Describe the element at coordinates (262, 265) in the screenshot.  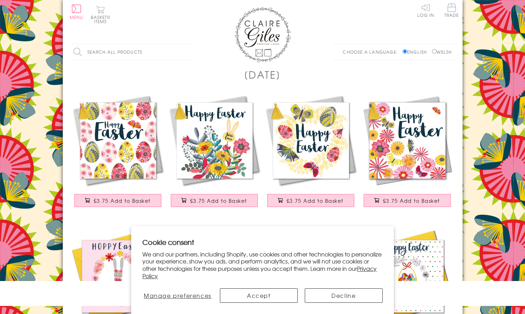
I see `p: We and our partners, including Shopify, use cookies and other technologies to personalize your ex...` at that location.